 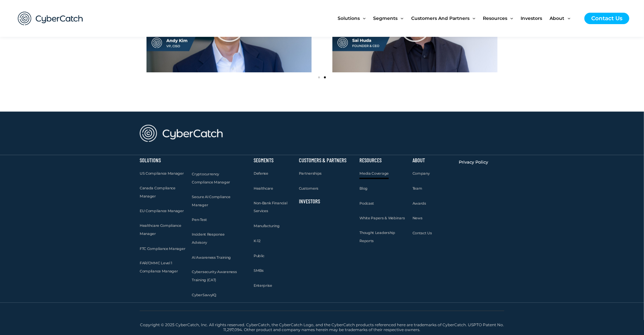 I want to click on span: Secure AI Compliance Manager, so click(x=211, y=201).